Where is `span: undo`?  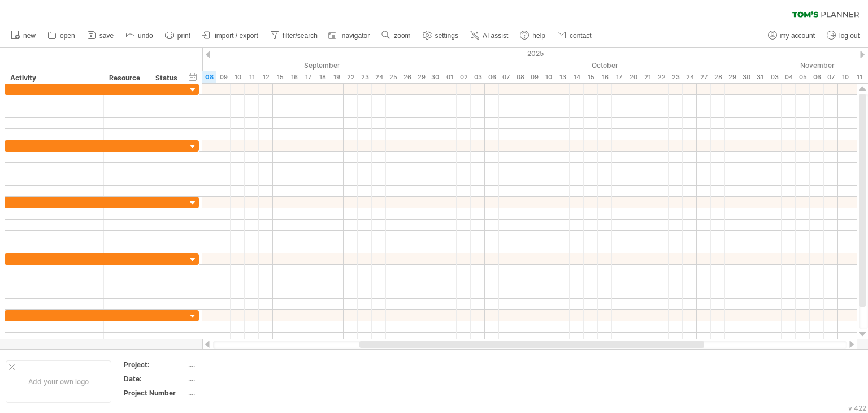
span: undo is located at coordinates (145, 36).